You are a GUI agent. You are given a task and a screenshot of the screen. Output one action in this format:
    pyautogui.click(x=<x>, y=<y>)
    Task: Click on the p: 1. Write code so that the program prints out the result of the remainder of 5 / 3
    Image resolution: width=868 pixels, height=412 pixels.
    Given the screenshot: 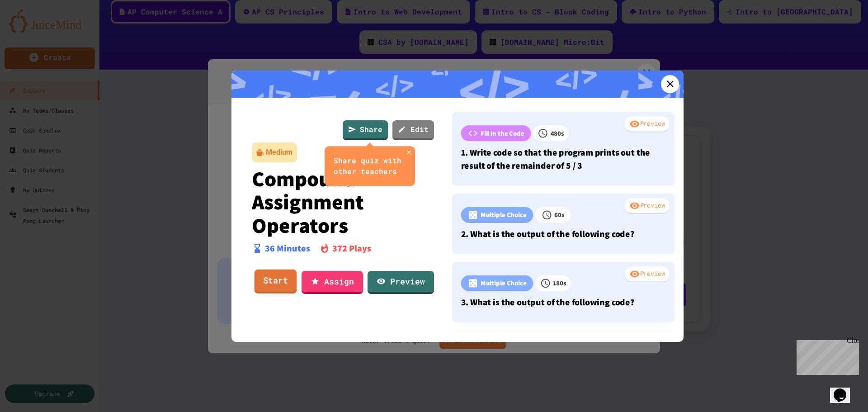 What is the action you would take?
    pyautogui.click(x=563, y=159)
    